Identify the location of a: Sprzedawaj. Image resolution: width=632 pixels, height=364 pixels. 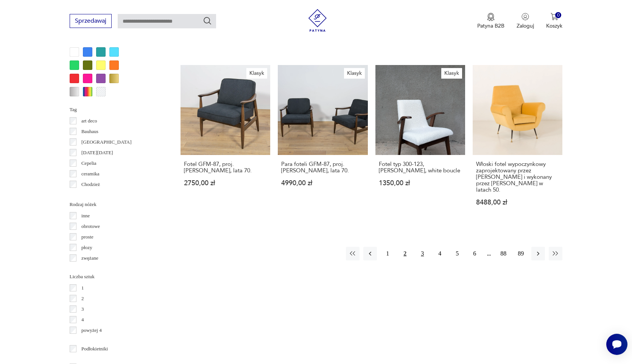
(90, 22).